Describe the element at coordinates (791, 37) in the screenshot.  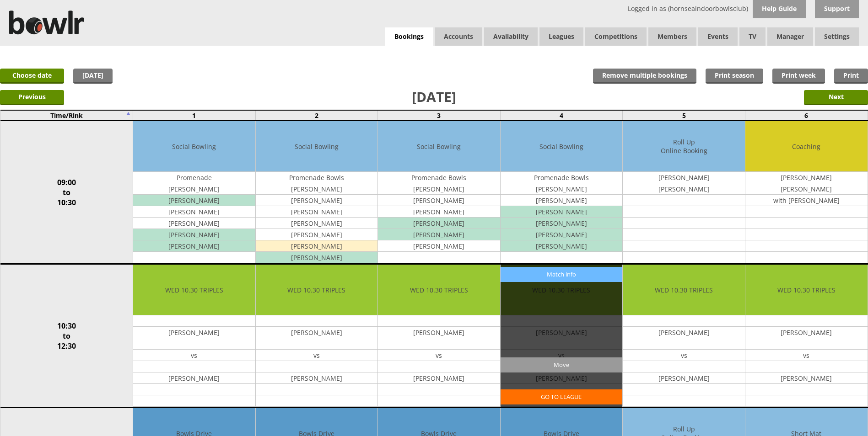
I see `span: Manager` at that location.